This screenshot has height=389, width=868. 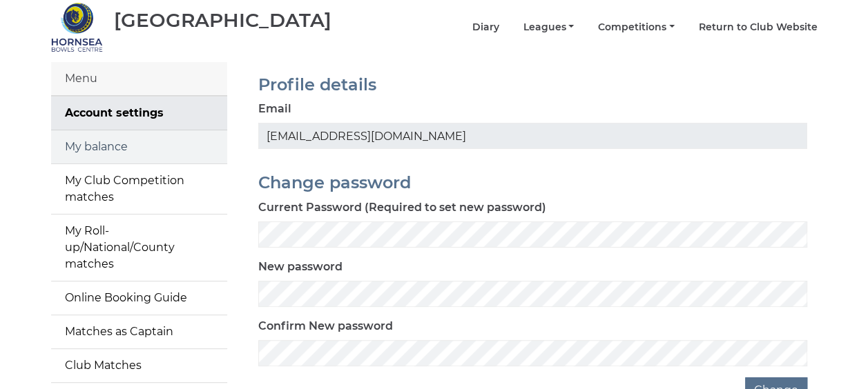 I want to click on label: New password, so click(x=300, y=267).